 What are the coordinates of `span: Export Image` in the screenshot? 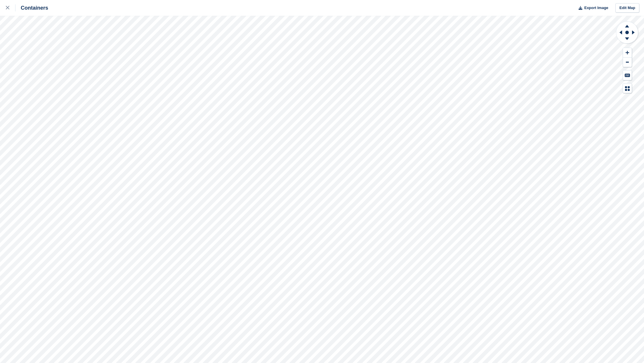 It's located at (596, 8).